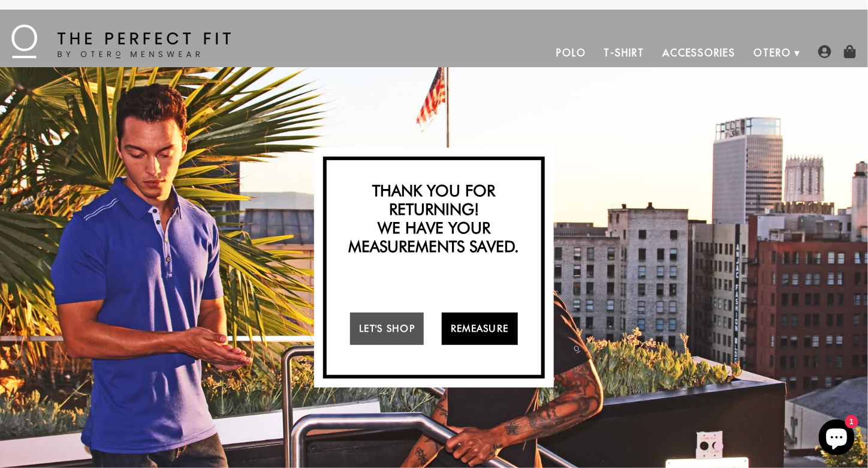 The width and height of the screenshot is (868, 468). Describe the element at coordinates (479, 329) in the screenshot. I see `a: Remeasure` at that location.